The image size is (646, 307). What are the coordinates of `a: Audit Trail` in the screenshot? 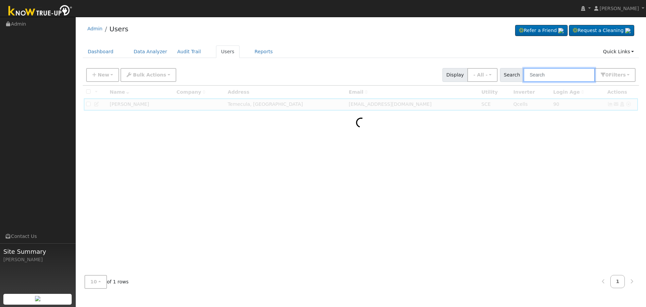 It's located at (189, 51).